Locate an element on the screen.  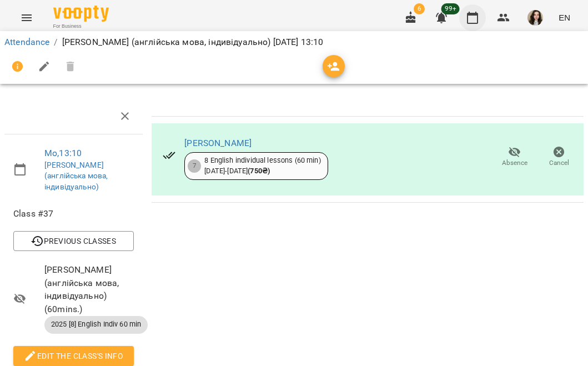
span: Previous Classes is located at coordinates (74, 241).